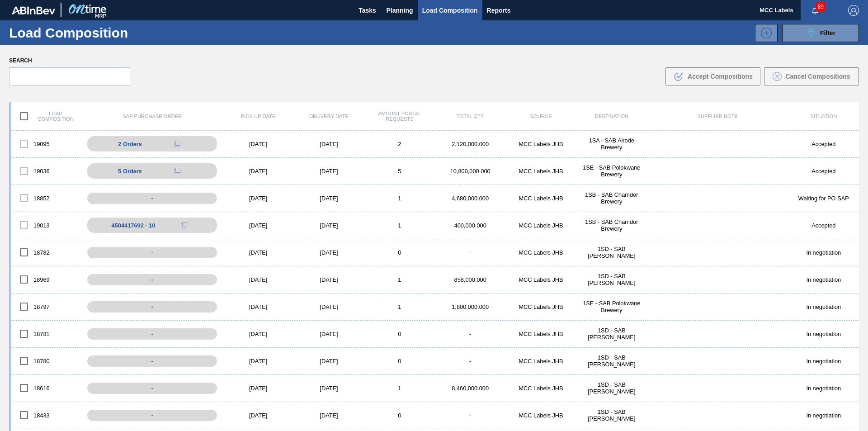  What do you see at coordinates (152, 116) in the screenshot?
I see `div: SAP Purchase Order` at bounding box center [152, 116].